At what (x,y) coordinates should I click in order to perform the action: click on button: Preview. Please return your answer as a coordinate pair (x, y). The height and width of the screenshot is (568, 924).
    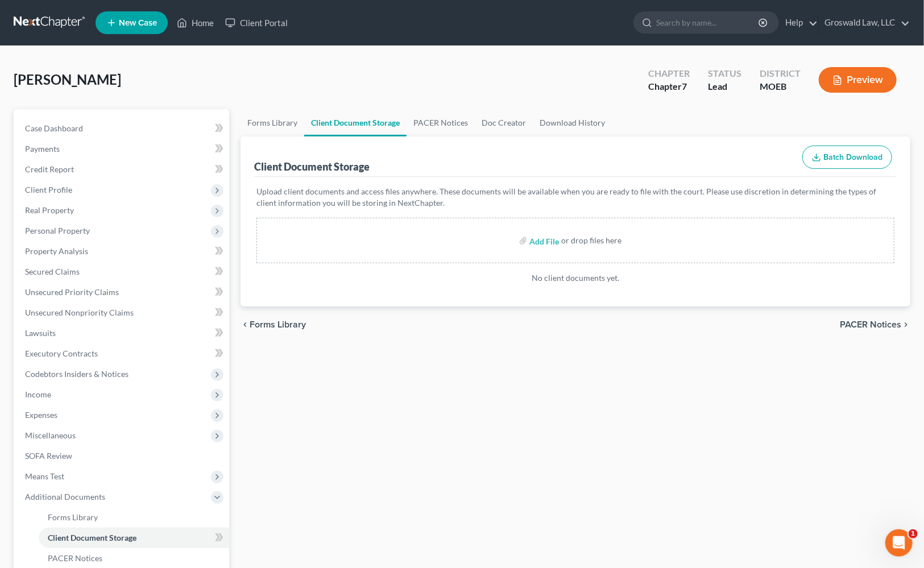
    Looking at the image, I should click on (858, 79).